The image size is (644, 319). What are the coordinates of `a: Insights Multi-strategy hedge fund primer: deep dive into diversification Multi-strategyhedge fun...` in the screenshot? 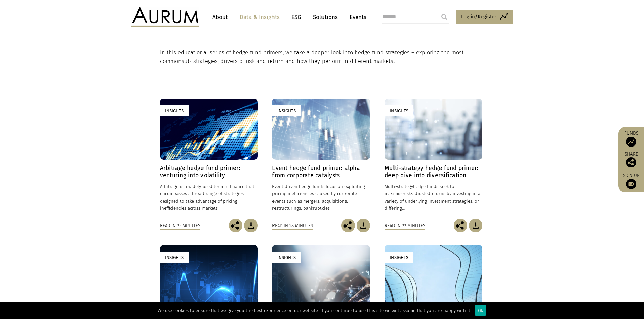 It's located at (434, 159).